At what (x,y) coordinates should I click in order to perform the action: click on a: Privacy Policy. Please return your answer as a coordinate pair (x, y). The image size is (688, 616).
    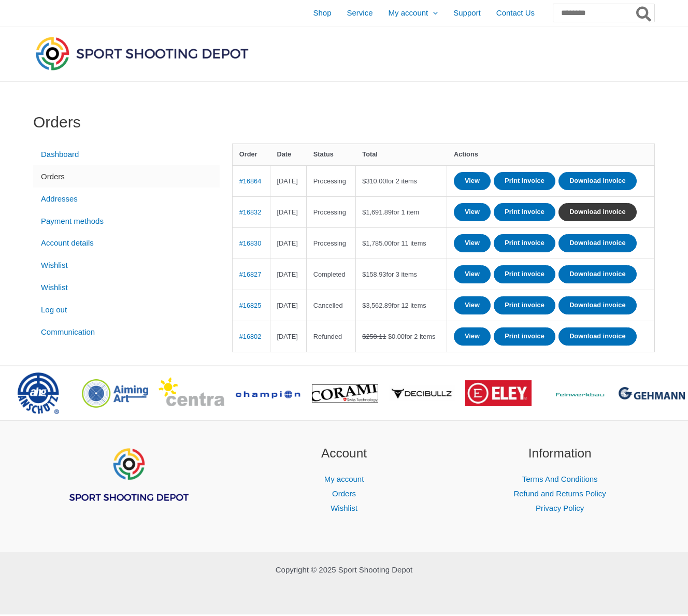
    Looking at the image, I should click on (560, 508).